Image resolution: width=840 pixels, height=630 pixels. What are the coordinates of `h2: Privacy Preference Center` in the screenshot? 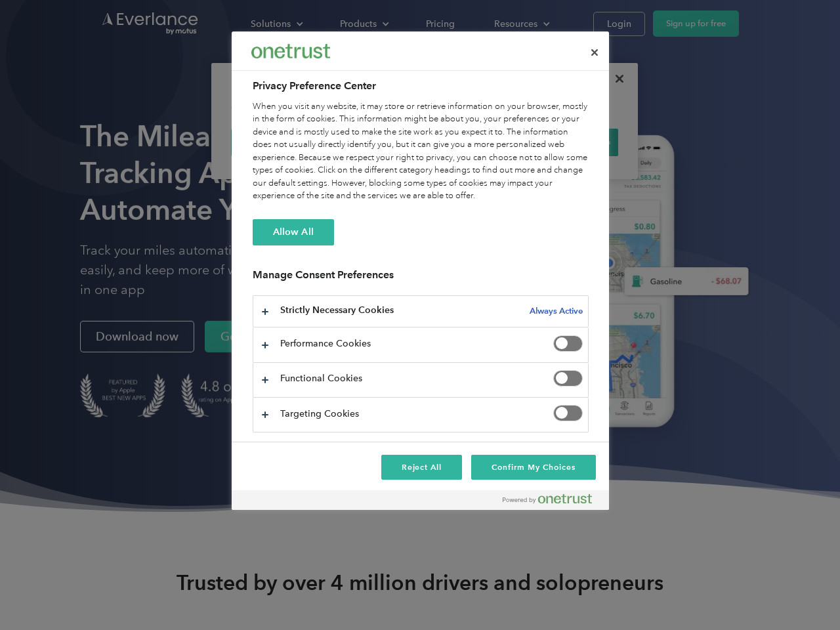 It's located at (421, 86).